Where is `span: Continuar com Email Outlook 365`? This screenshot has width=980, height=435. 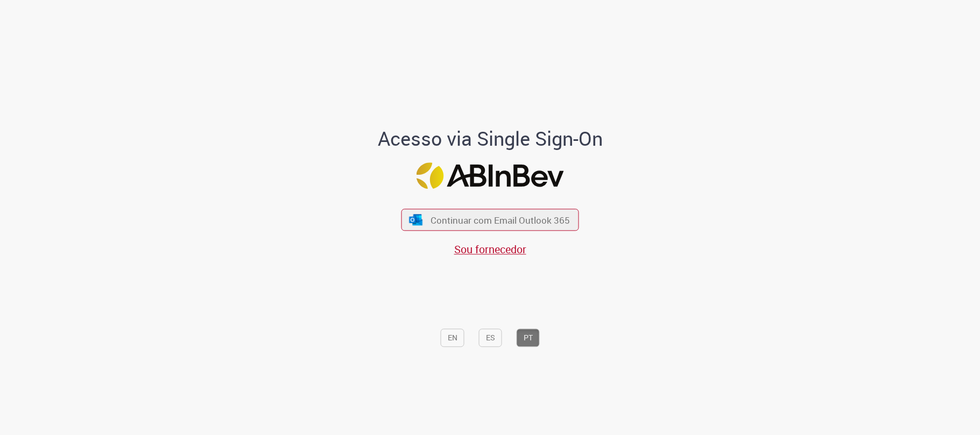 span: Continuar com Email Outlook 365 is located at coordinates (500, 220).